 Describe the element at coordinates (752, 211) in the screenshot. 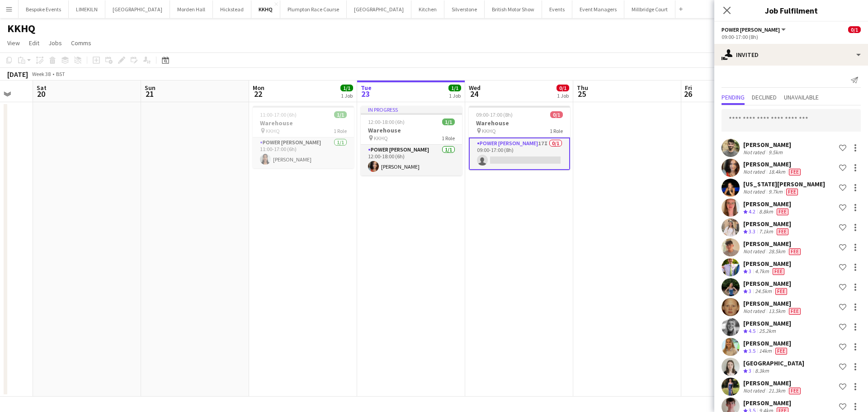

I see `span: 4.2` at that location.